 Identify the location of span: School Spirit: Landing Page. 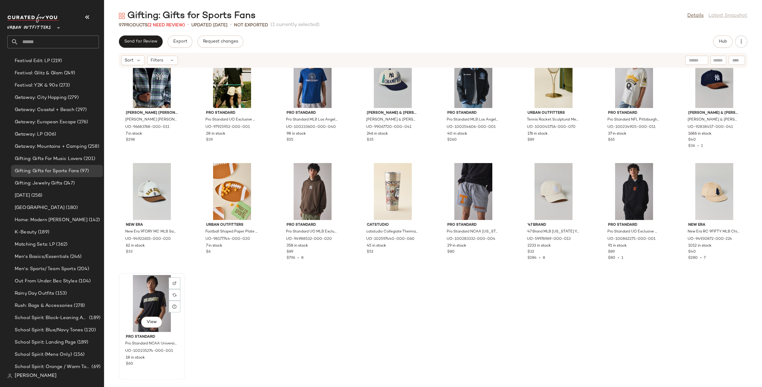
(45, 343).